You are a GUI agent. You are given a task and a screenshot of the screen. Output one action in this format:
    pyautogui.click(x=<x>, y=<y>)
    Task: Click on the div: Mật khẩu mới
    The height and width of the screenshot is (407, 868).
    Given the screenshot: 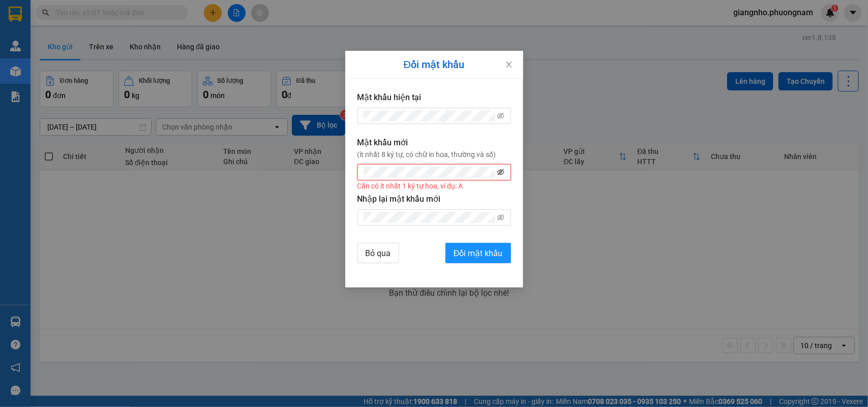 What is the action you would take?
    pyautogui.click(x=426, y=142)
    